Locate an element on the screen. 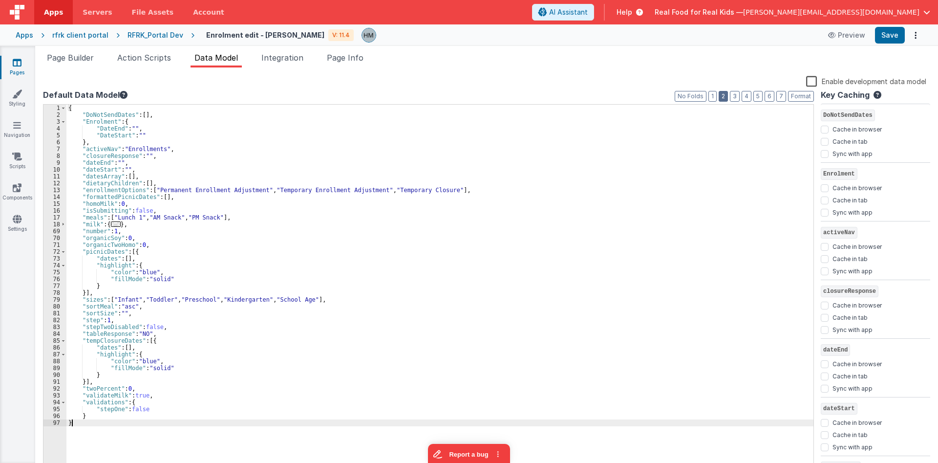  span: Action Scripts is located at coordinates (144, 58).